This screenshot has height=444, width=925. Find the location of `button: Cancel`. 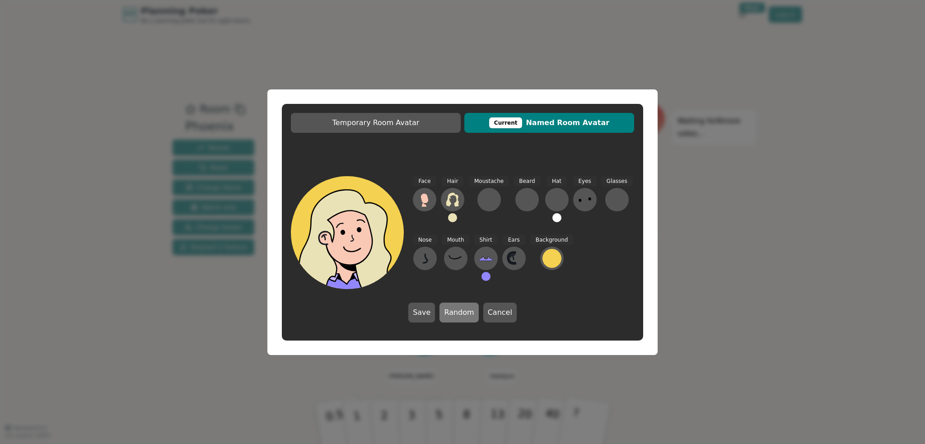

button: Cancel is located at coordinates (500, 313).